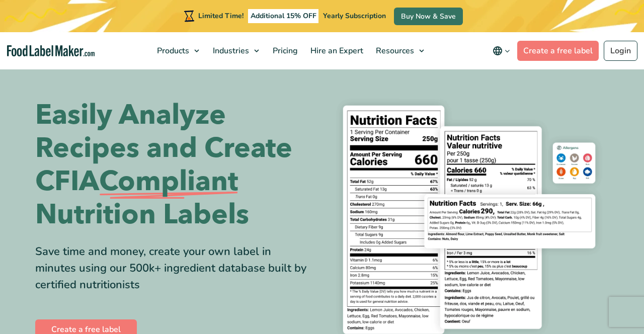 Image resolution: width=644 pixels, height=334 pixels. Describe the element at coordinates (221, 16) in the screenshot. I see `span: Limited Time!` at that location.